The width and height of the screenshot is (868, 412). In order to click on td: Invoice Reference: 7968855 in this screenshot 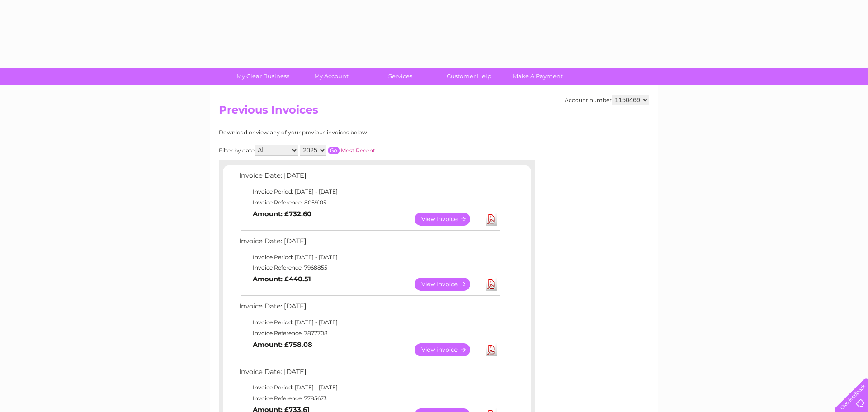, I will do `click(369, 267)`.